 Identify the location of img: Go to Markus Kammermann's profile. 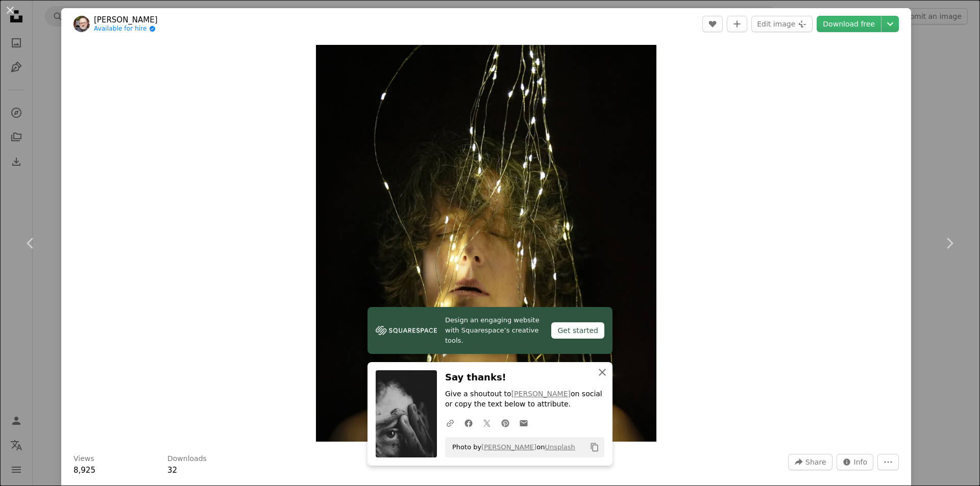
(81, 24).